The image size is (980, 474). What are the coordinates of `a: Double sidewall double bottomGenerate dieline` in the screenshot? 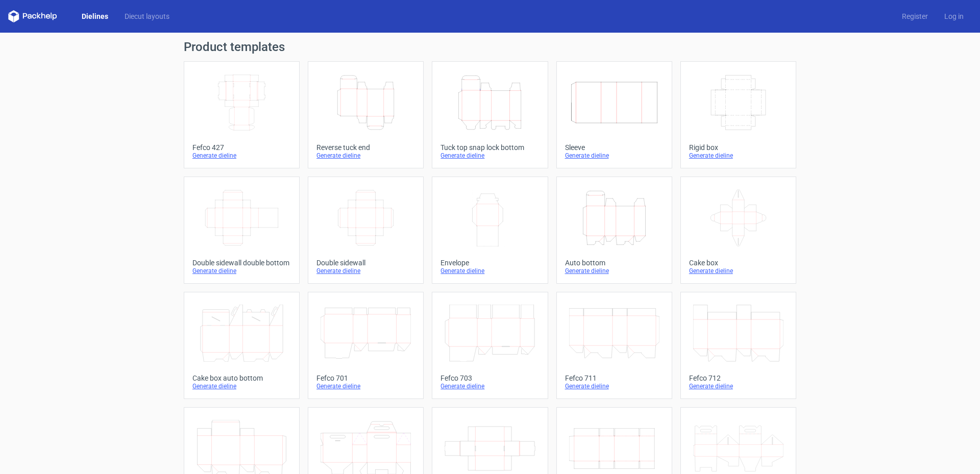 It's located at (242, 230).